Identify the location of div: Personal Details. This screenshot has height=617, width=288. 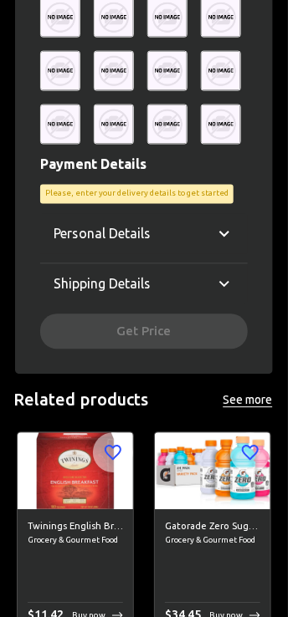
(144, 234).